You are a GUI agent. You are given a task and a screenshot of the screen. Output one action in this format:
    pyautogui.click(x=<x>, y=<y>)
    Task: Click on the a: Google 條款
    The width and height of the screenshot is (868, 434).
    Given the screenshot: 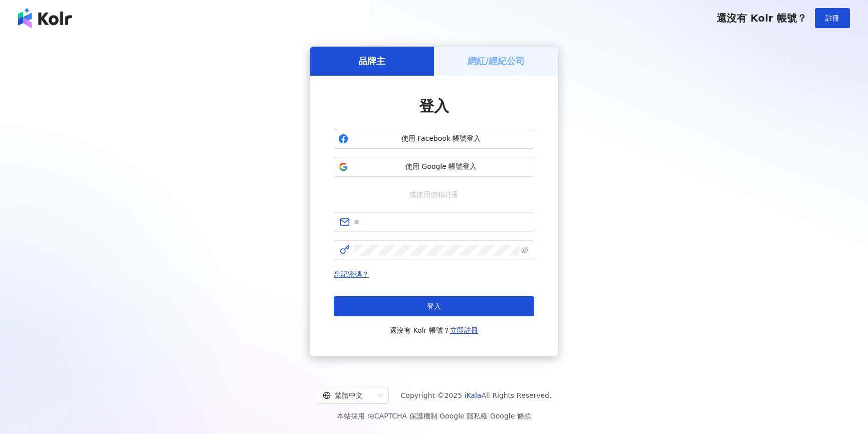 What is the action you would take?
    pyautogui.click(x=511, y=416)
    